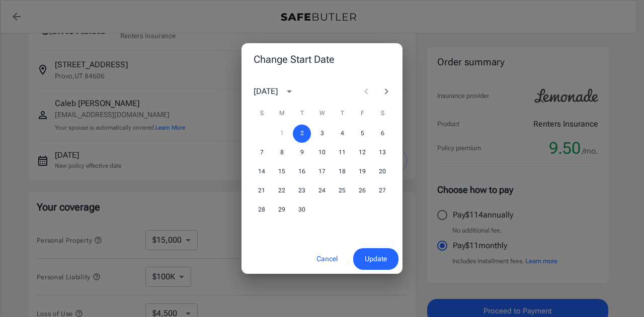 Image resolution: width=644 pixels, height=317 pixels. What do you see at coordinates (322, 113) in the screenshot?
I see `span: Wednesday` at bounding box center [322, 113].